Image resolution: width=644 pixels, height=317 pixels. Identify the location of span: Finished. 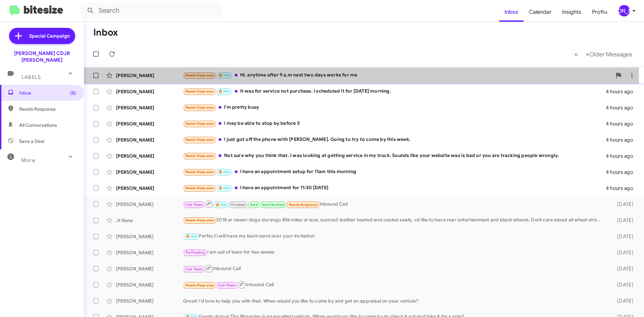
(239, 204).